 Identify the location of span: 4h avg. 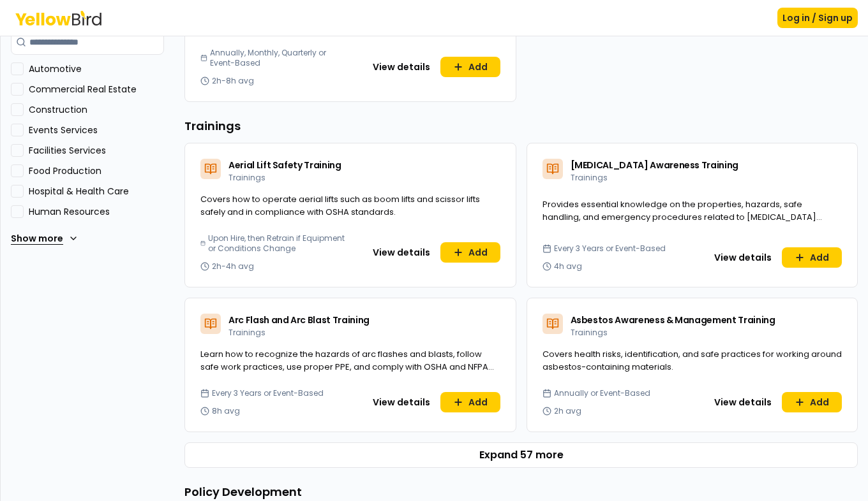
(568, 267).